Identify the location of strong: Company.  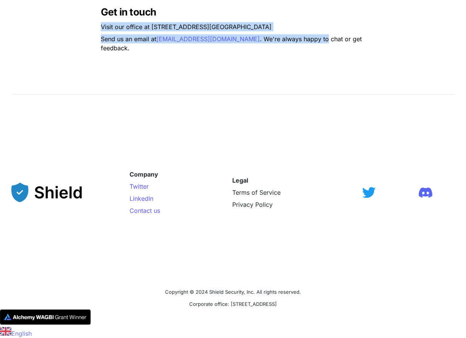
(144, 174).